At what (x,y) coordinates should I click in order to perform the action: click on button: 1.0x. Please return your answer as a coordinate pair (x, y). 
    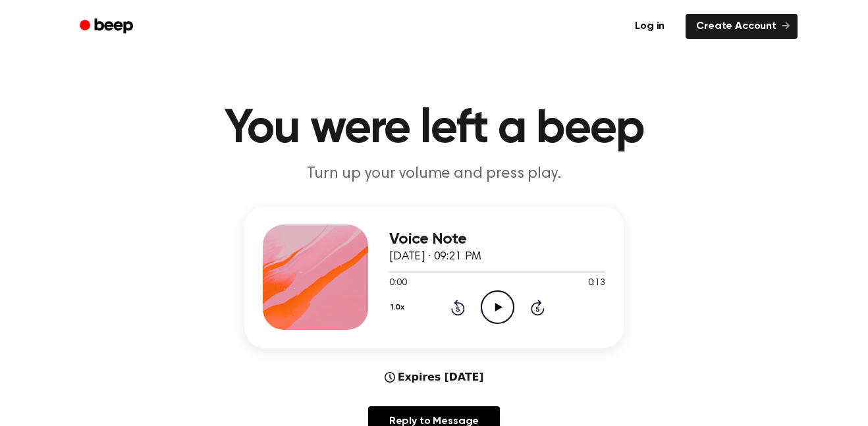
    Looking at the image, I should click on (399, 307).